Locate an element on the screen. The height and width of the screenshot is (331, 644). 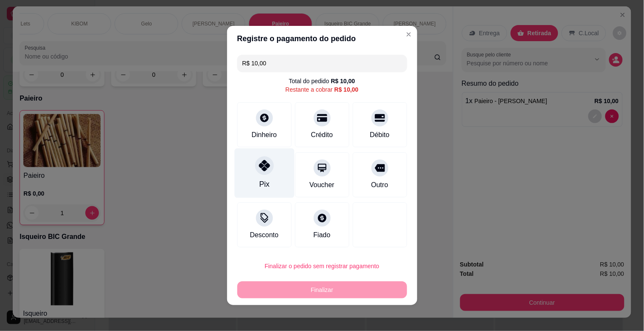
div: Restante a cobrar is located at coordinates (322, 90).